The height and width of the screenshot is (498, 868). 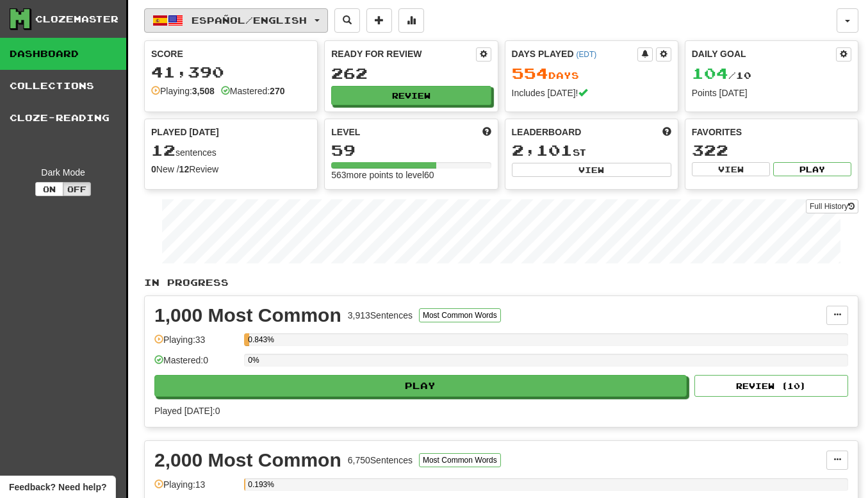 What do you see at coordinates (575, 54) in the screenshot?
I see `div: Days Played` at bounding box center [575, 54].